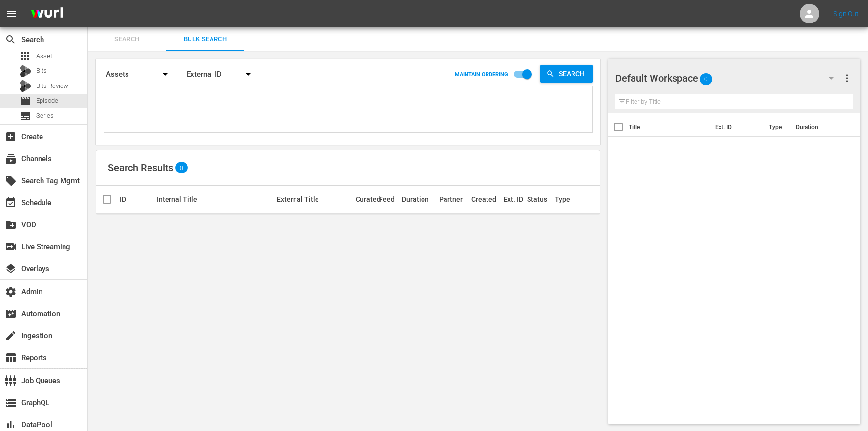 The width and height of the screenshot is (868, 431). Describe the element at coordinates (25, 86) in the screenshot. I see `div: Bits Review` at that location.